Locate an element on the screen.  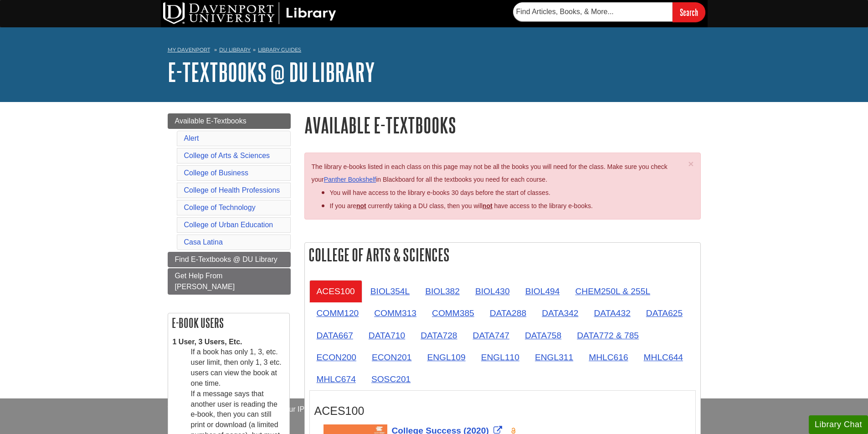
a: Find E-Textbooks @ DU Library is located at coordinates (229, 259).